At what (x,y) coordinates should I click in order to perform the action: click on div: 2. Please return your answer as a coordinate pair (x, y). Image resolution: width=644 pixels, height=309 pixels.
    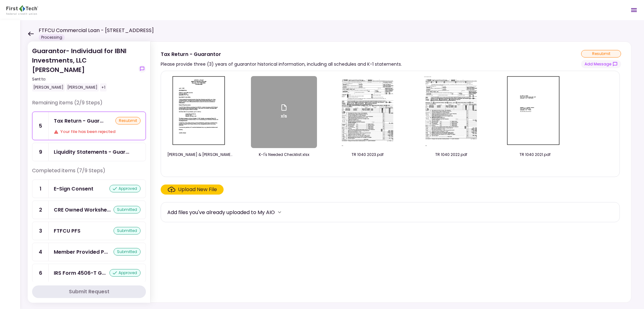
    Looking at the image, I should click on (40, 210).